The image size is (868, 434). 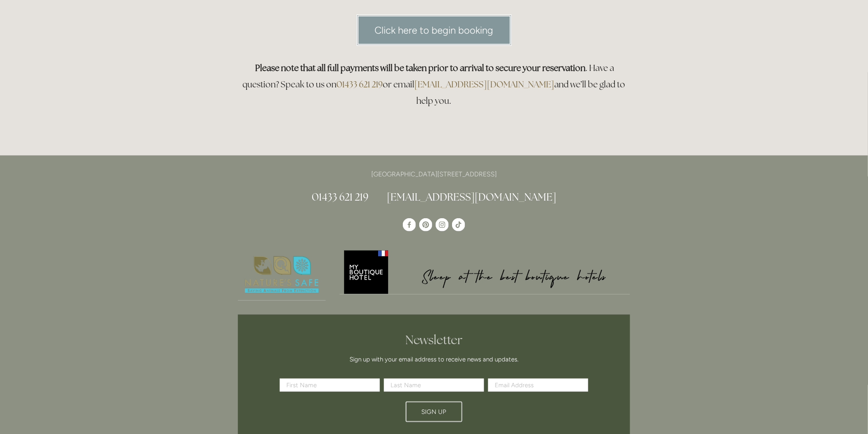 What do you see at coordinates (485, 272) in the screenshot?
I see `a: My Boutique Hotel - Logo` at bounding box center [485, 272].